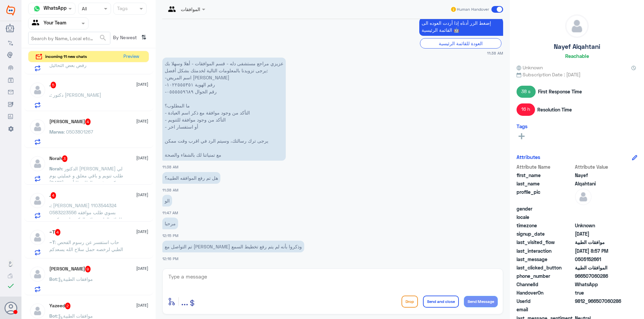  I want to click on span: last_visited_flow, so click(545, 243).